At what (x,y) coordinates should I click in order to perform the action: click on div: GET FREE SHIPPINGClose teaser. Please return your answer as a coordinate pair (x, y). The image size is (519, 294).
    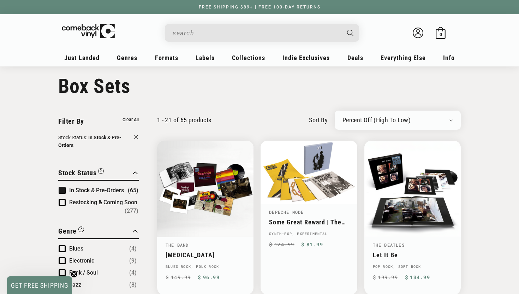
    Looking at the image, I should click on (40, 285).